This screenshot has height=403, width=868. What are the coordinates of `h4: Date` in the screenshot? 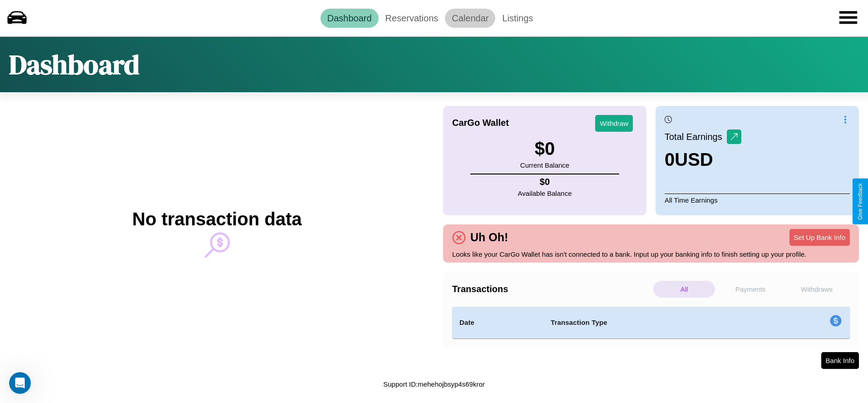 It's located at (497, 323).